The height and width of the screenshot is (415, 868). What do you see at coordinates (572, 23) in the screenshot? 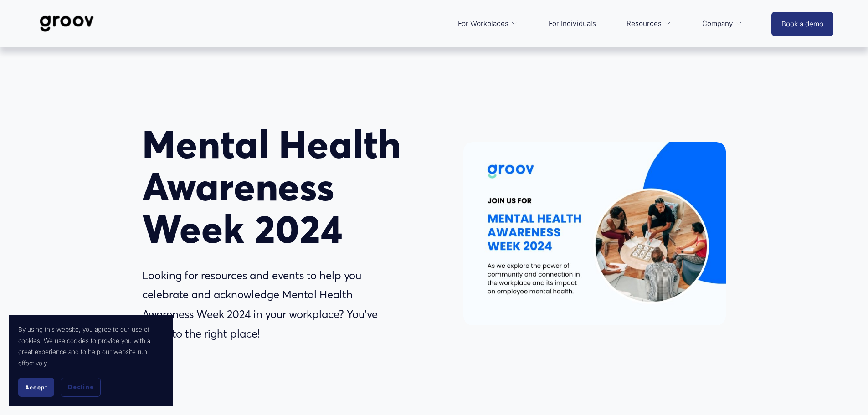
I see `a: For Individuals` at bounding box center [572, 23].